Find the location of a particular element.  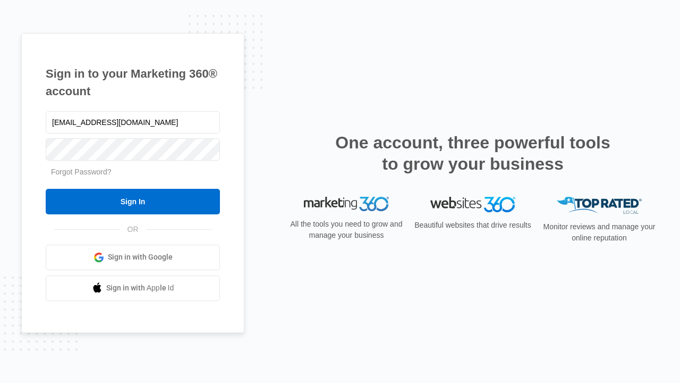

p: Monitor reviews and manage your online reputation is located at coordinates (600, 232).